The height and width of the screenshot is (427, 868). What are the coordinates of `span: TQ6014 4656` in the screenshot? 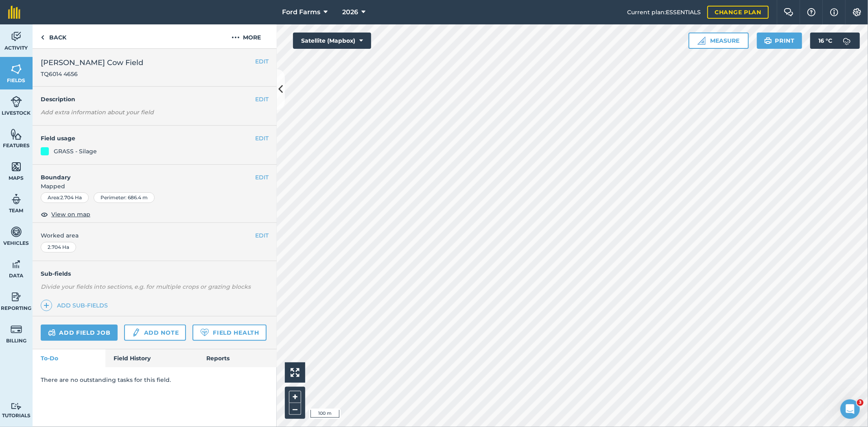 It's located at (92, 74).